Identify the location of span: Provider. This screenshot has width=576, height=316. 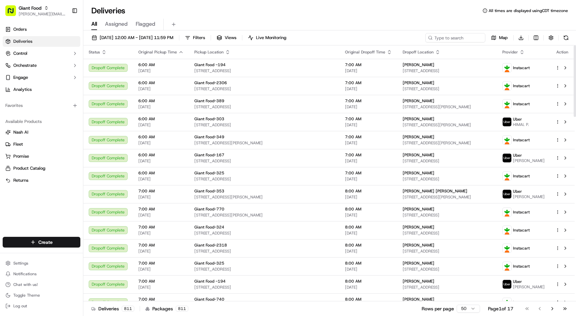
(510, 52).